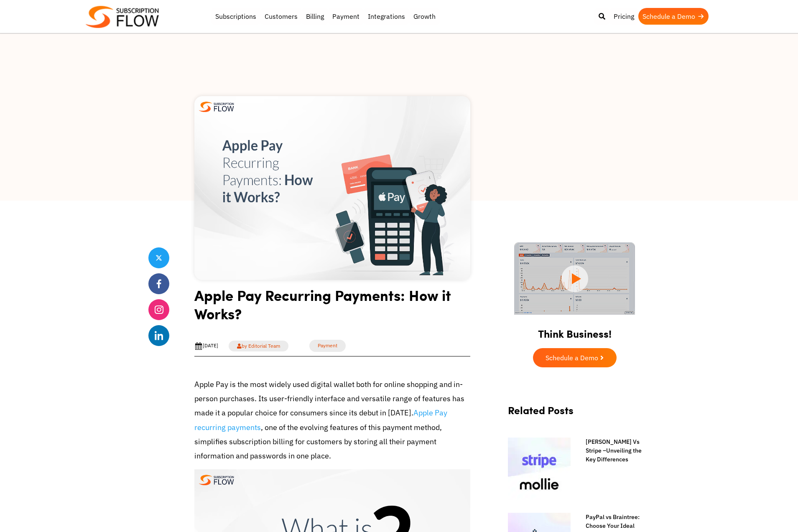 This screenshot has width=798, height=532. What do you see at coordinates (315, 17) in the screenshot?
I see `a: Billing` at bounding box center [315, 17].